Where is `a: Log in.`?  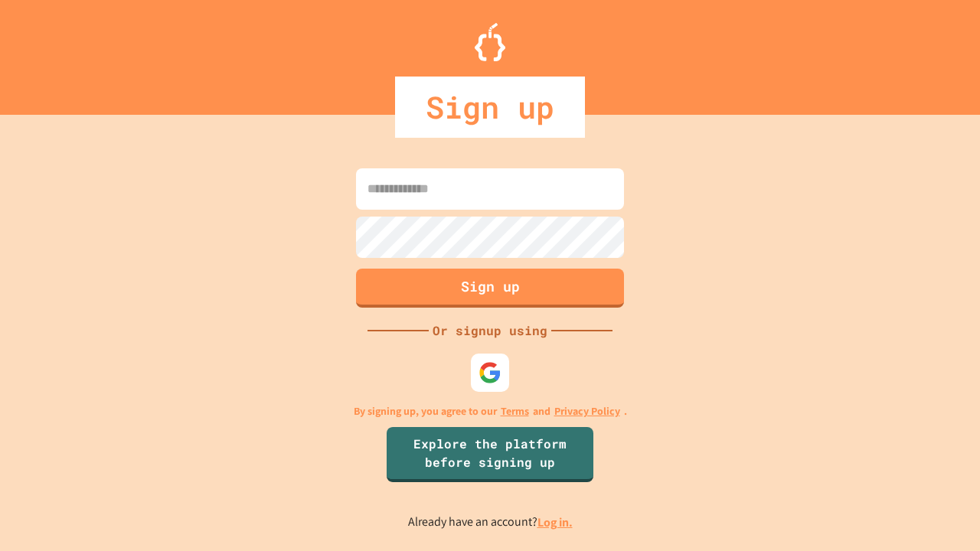 a: Log in. is located at coordinates (555, 522).